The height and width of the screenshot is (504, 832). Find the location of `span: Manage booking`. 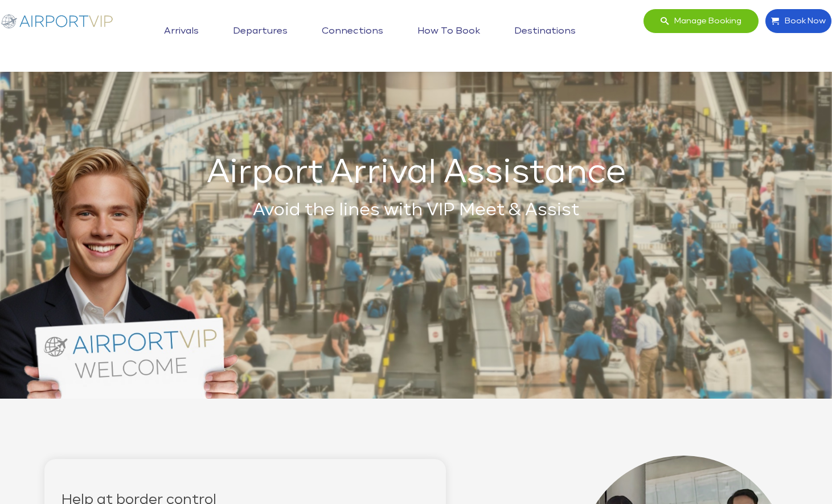

span: Manage booking is located at coordinates (705, 21).